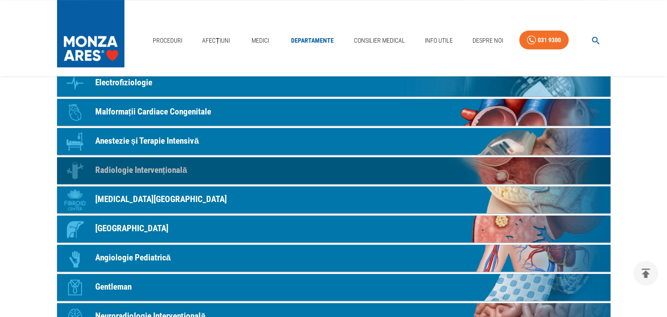 Image resolution: width=667 pixels, height=317 pixels. Describe the element at coordinates (439, 40) in the screenshot. I see `a: Info Utile` at that location.